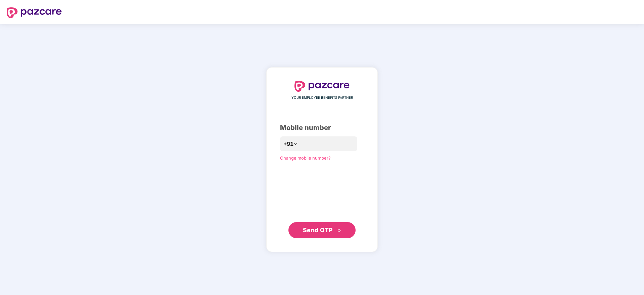 The height and width of the screenshot is (295, 644). What do you see at coordinates (322, 98) in the screenshot?
I see `span: YOUR EMPLOYEE BENEFITS PARTNER` at bounding box center [322, 98].